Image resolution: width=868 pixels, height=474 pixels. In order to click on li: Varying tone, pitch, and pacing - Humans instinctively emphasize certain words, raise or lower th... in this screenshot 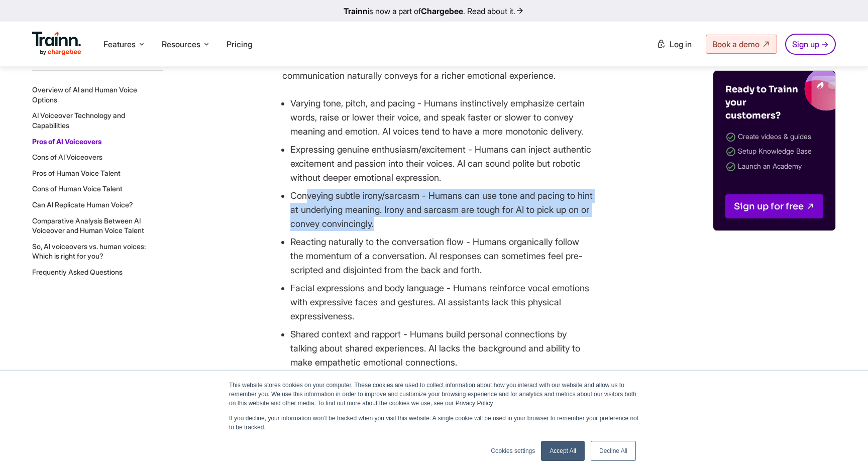, I will do `click(442, 118)`.